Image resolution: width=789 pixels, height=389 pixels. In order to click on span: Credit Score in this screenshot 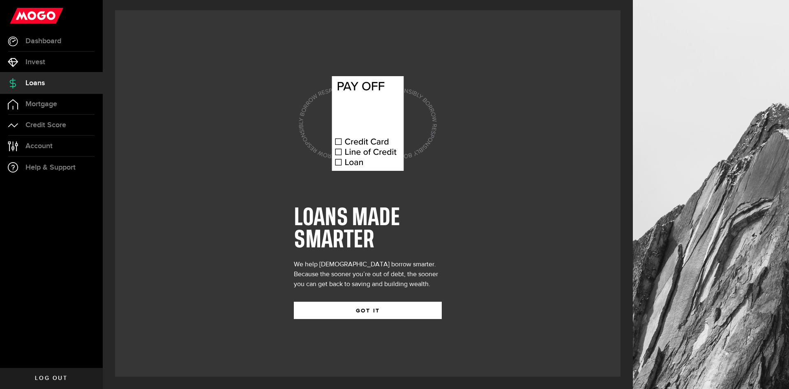, I will do `click(46, 125)`.